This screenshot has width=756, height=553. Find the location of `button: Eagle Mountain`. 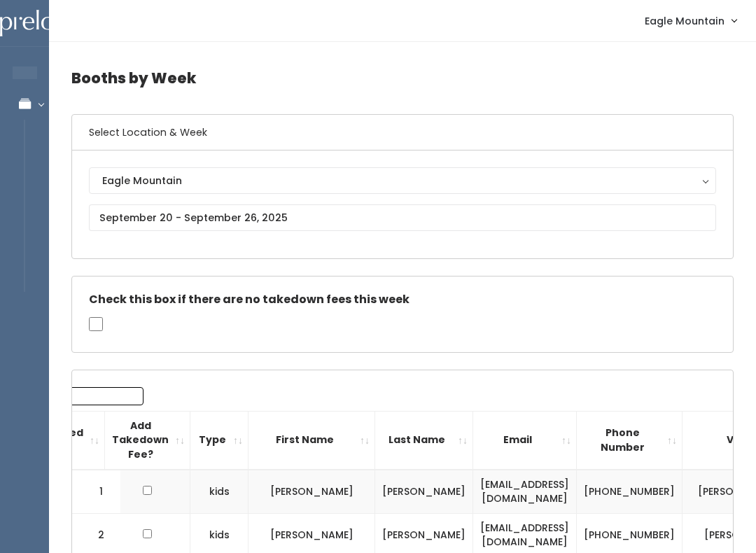

button: Eagle Mountain is located at coordinates (403, 181).